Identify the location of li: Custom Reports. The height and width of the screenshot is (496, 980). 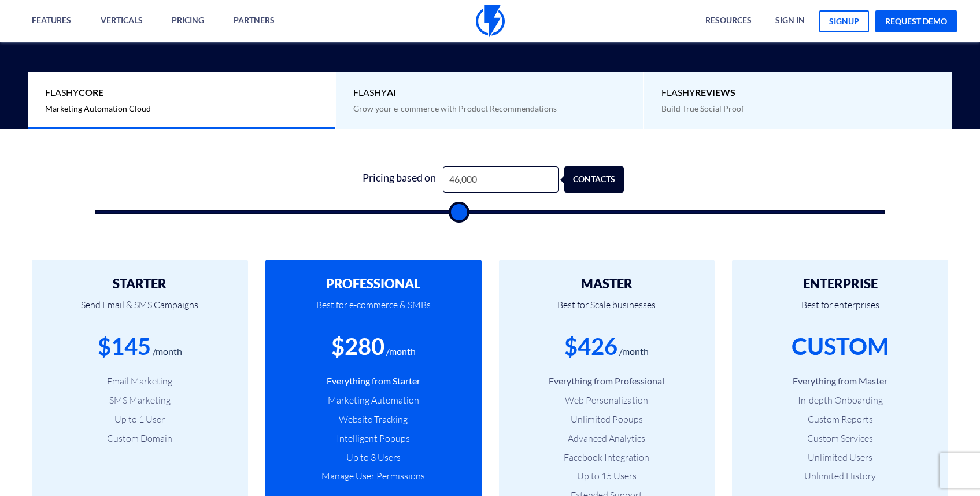
(840, 419).